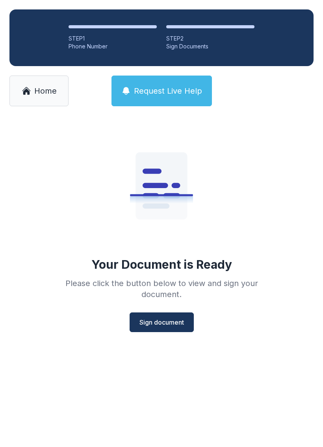 The height and width of the screenshot is (447, 323). I want to click on div: Sign Documents, so click(210, 46).